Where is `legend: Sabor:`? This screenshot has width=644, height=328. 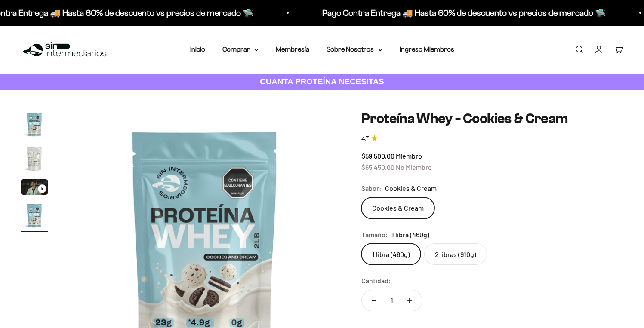
legend: Sabor: is located at coordinates (371, 188).